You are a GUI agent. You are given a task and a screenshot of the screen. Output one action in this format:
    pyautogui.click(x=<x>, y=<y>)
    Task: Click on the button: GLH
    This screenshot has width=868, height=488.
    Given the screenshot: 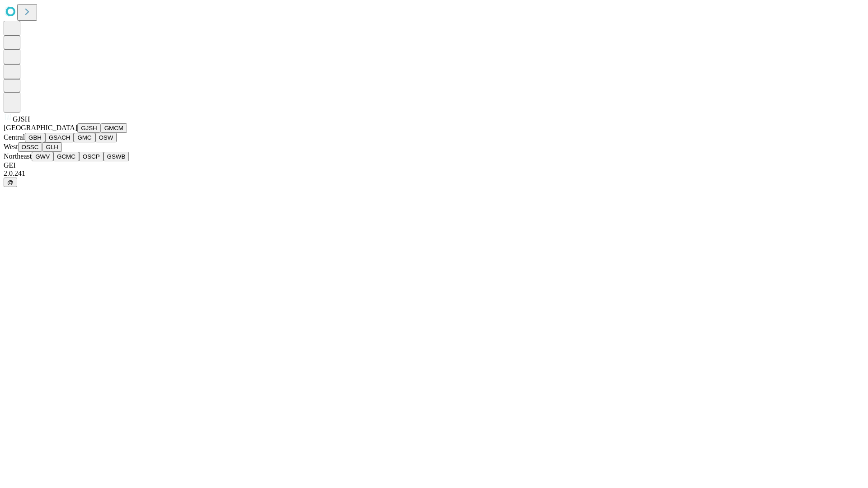 What is the action you would take?
    pyautogui.click(x=51, y=147)
    